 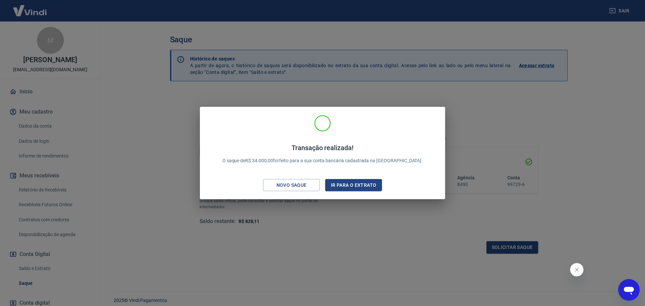 What do you see at coordinates (292, 185) in the screenshot?
I see `div: Novo saque` at bounding box center [292, 185].